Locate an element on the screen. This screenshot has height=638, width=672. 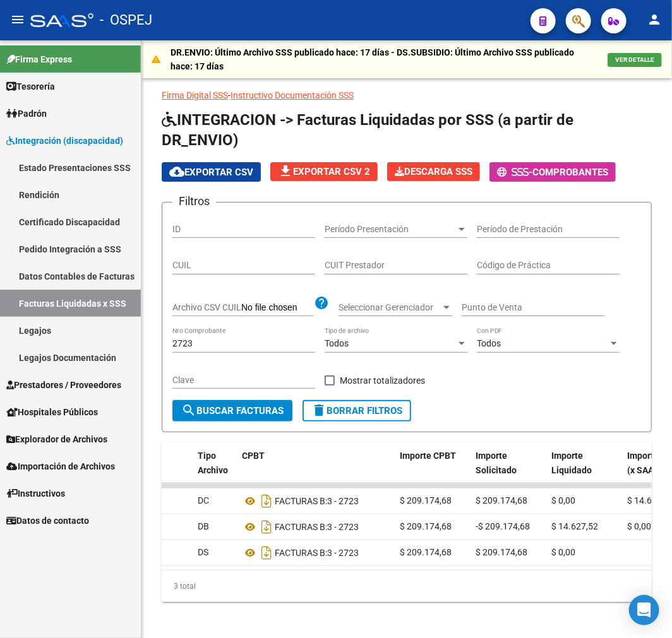
div: 3 total is located at coordinates (407, 587).